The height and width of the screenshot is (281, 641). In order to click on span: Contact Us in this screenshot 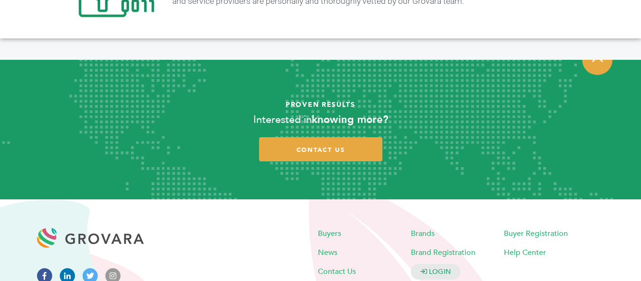, I will do `click(337, 272)`.